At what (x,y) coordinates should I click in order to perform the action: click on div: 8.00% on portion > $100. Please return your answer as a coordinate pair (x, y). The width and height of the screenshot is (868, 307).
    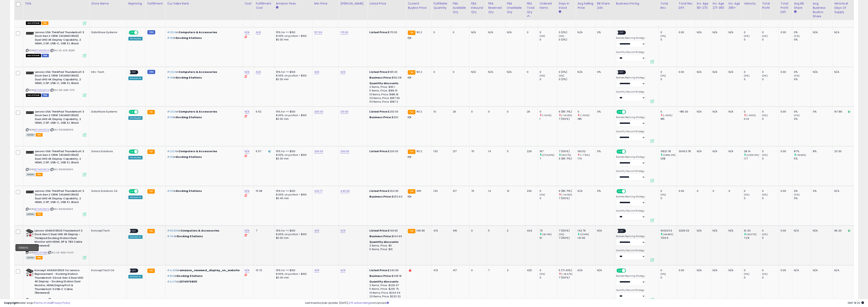
    Looking at the image, I should click on (293, 115).